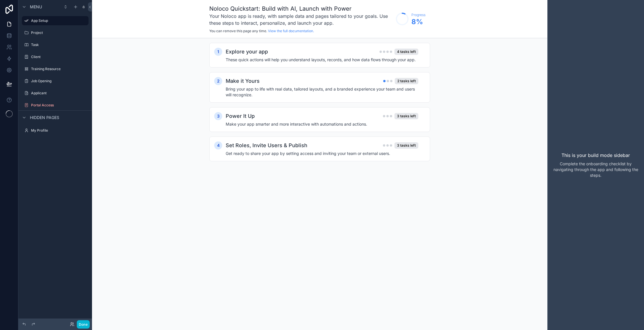  I want to click on label: App Setup, so click(58, 21).